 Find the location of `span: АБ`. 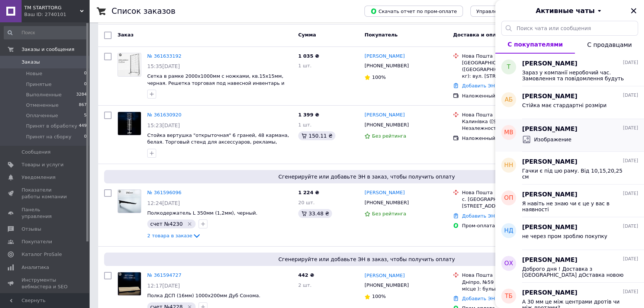

span: АБ is located at coordinates (509, 100).